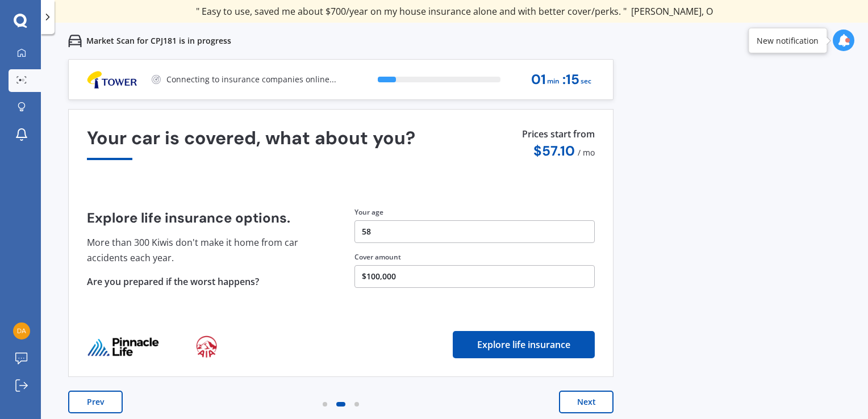 This screenshot has height=419, width=868. What do you see at coordinates (123, 347) in the screenshot?
I see `img: life_provider_logo_0` at bounding box center [123, 347].